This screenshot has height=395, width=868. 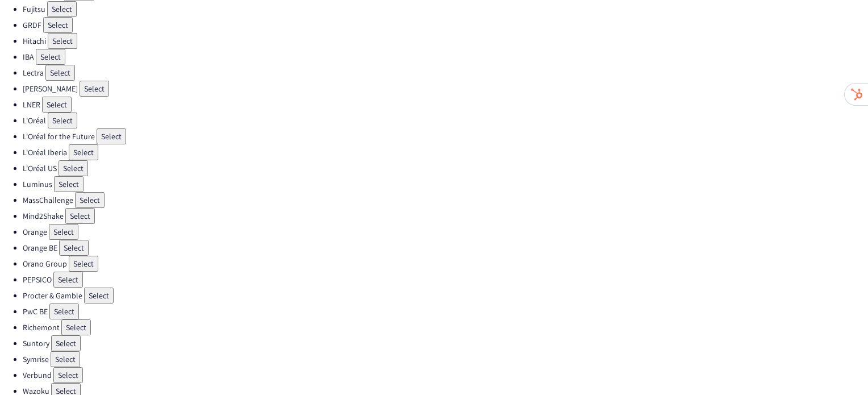 What do you see at coordinates (445, 232) in the screenshot?
I see `li: Orange` at bounding box center [445, 232].